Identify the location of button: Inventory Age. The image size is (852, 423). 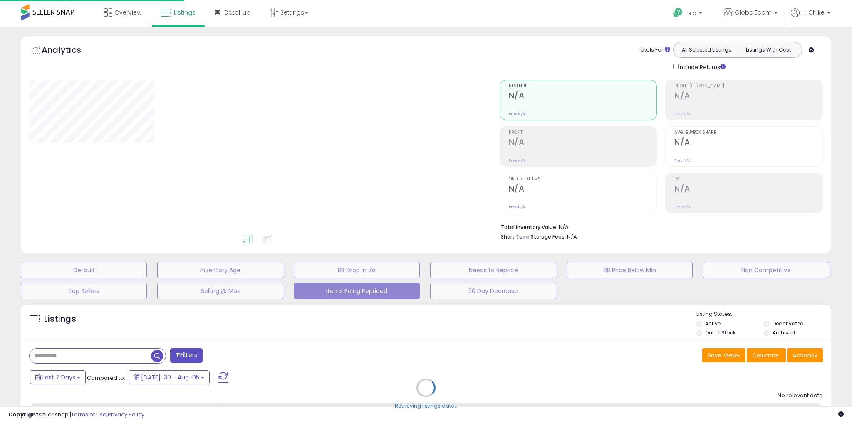
(220, 270).